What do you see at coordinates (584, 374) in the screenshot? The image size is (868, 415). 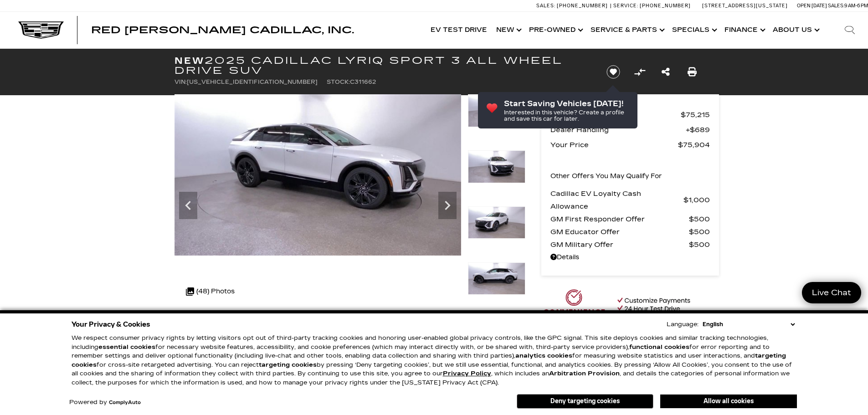 I see `strong: Arbitration Provision` at bounding box center [584, 374].